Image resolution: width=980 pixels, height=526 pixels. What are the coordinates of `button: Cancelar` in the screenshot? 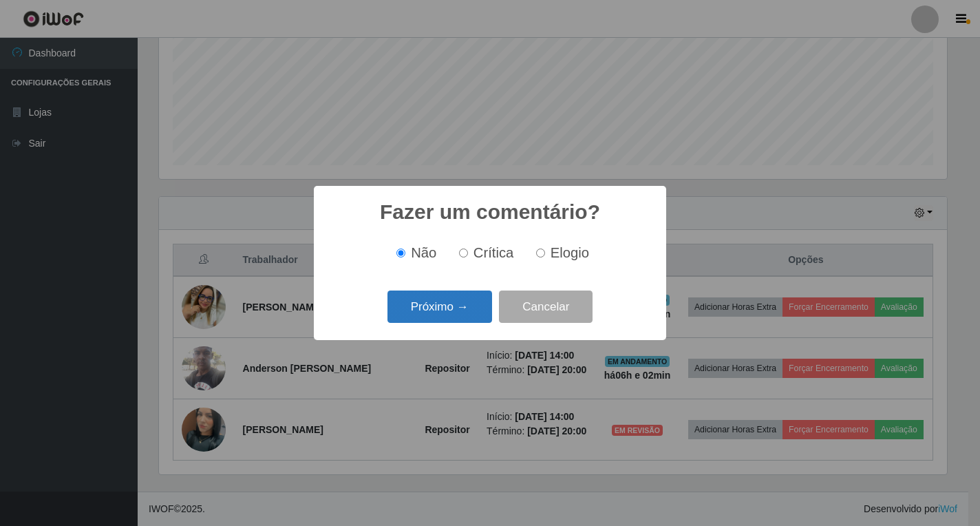 It's located at (546, 306).